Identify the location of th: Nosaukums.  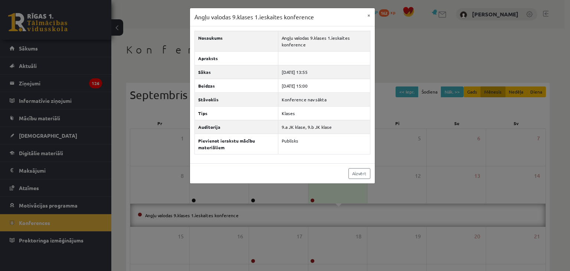
(236, 41).